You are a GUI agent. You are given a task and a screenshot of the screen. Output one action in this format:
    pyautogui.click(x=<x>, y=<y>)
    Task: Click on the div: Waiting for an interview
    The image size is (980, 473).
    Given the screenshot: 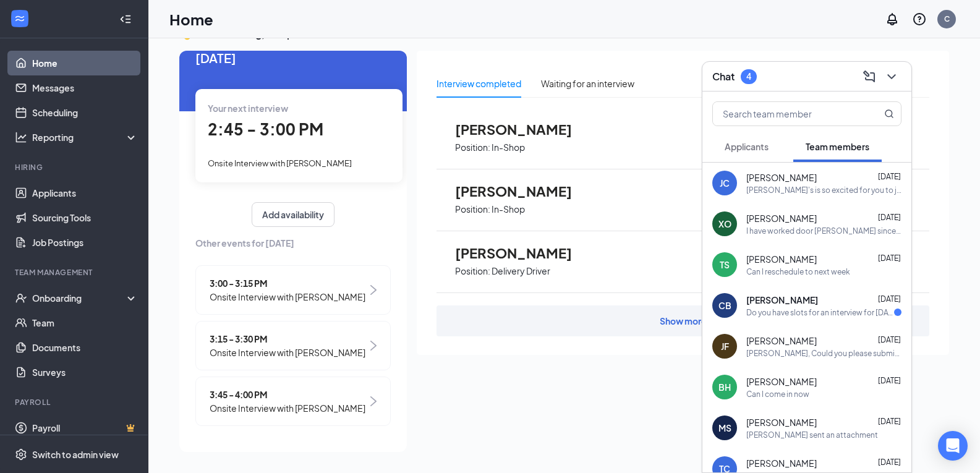 What is the action you would take?
    pyautogui.click(x=587, y=84)
    